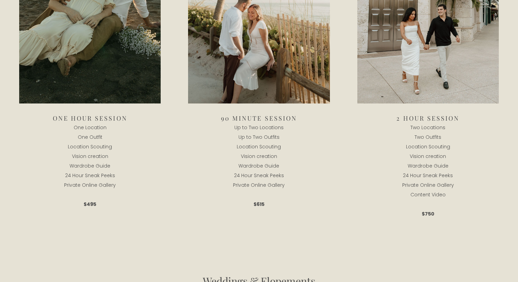 This screenshot has height=282, width=518. Describe the element at coordinates (258, 118) in the screenshot. I see `h4: 90 minute session` at that location.